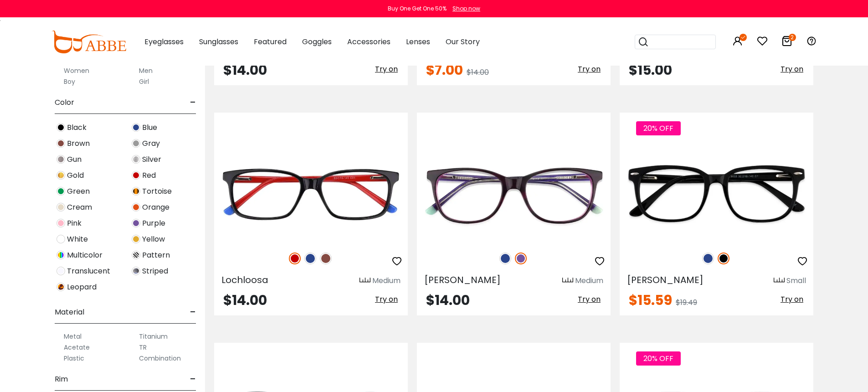 This screenshot has width=868, height=392. Describe the element at coordinates (144, 82) in the screenshot. I see `label: Girl` at that location.